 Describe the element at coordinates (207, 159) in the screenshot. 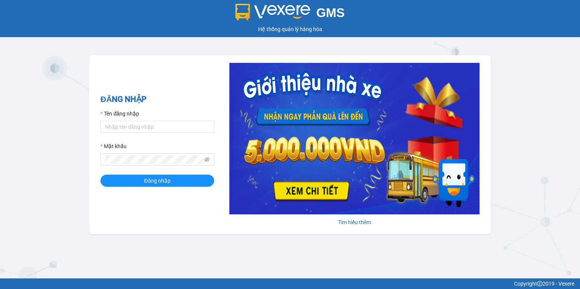

I see `span: eye-invisible` at that location.